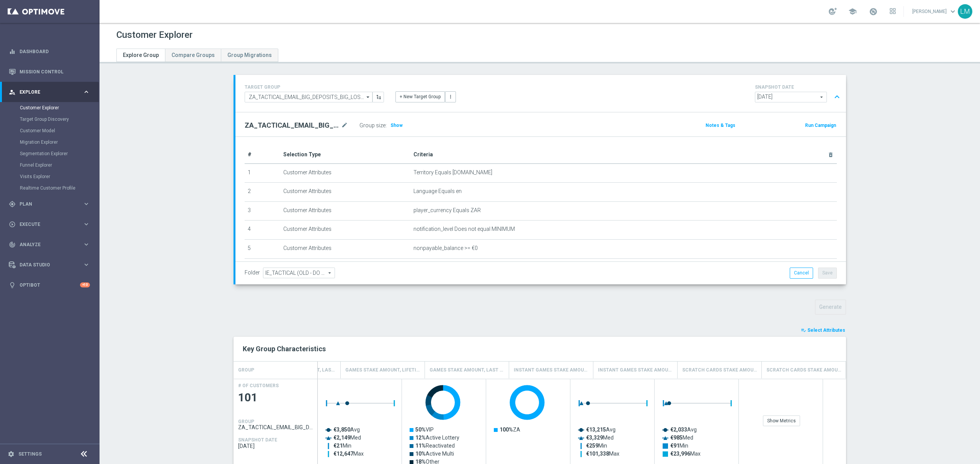 The image size is (980, 464). I want to click on span: Select Attributes, so click(826, 330).